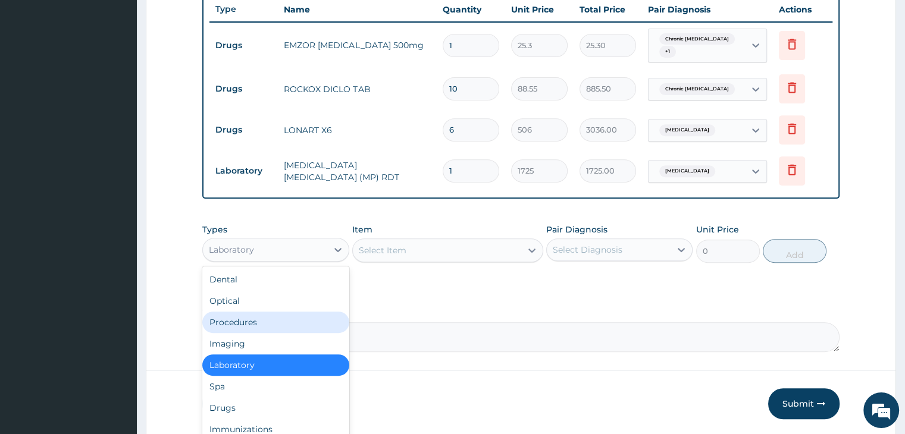 This screenshot has height=434, width=905. Describe the element at coordinates (587, 250) in the screenshot. I see `div: Select Diagnosis` at that location.